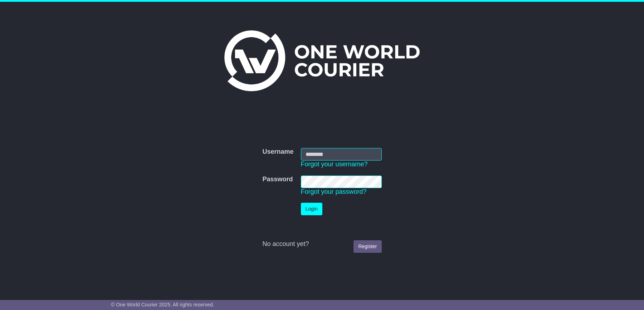 The height and width of the screenshot is (310, 644). What do you see at coordinates (367, 246) in the screenshot?
I see `a: Register` at bounding box center [367, 246].